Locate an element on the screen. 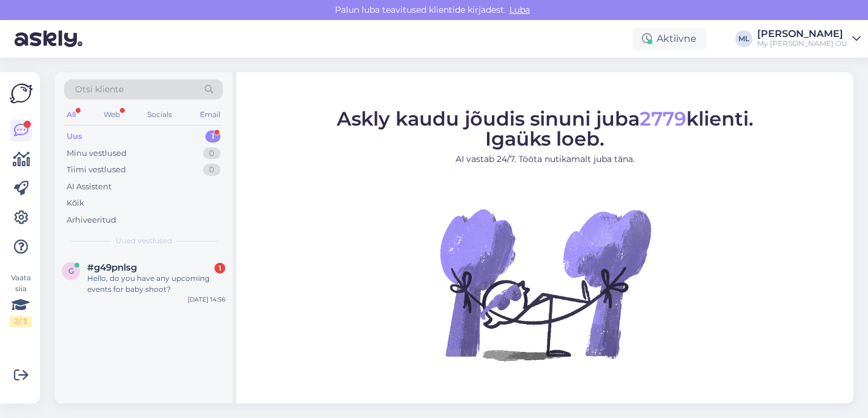 The width and height of the screenshot is (868, 418). div: Minu vestlused is located at coordinates (96, 153).